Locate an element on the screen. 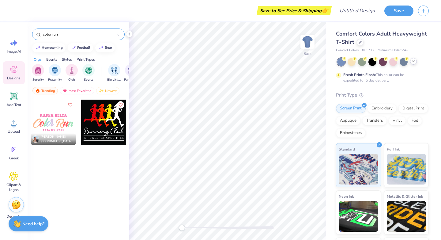  div: filter for Parent's Weekend is located at coordinates (131, 73).